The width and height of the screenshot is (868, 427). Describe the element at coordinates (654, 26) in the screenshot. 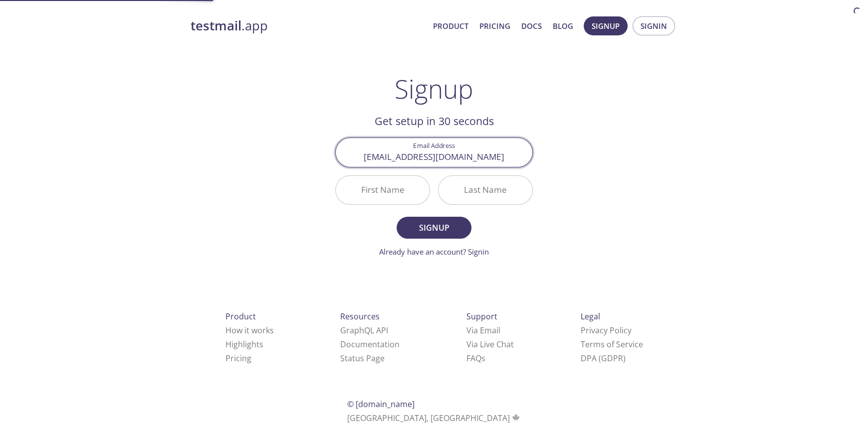

I see `span: Signin` at that location.